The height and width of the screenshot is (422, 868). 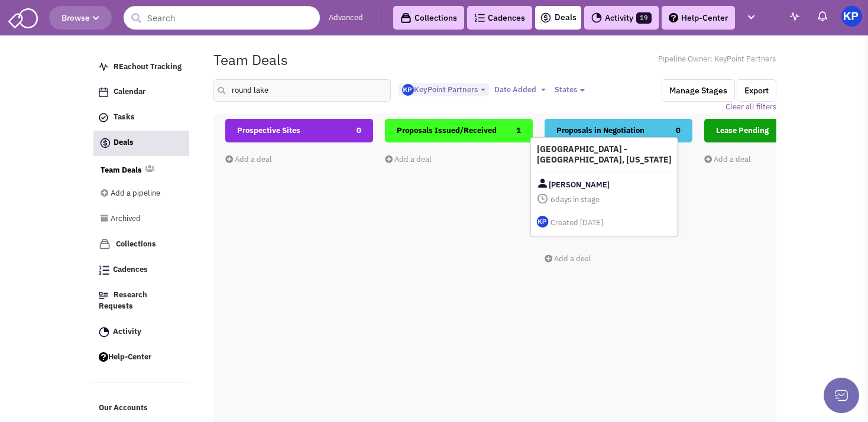 What do you see at coordinates (141, 117) in the screenshot?
I see `a: Tasks` at bounding box center [141, 117].